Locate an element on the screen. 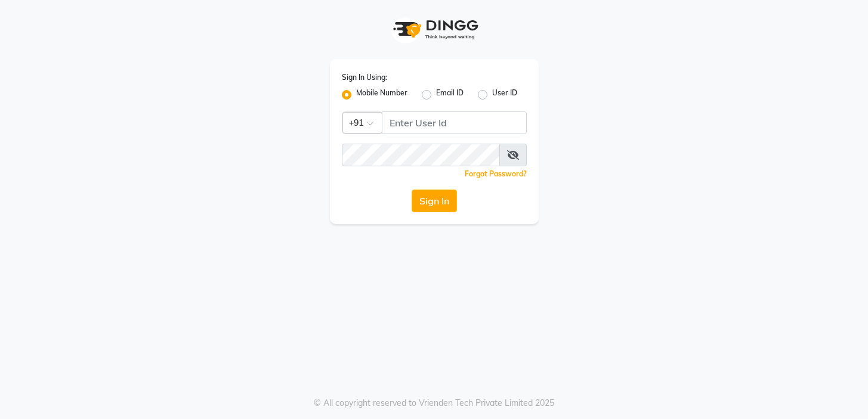  label: Sign In Using: is located at coordinates (365, 78).